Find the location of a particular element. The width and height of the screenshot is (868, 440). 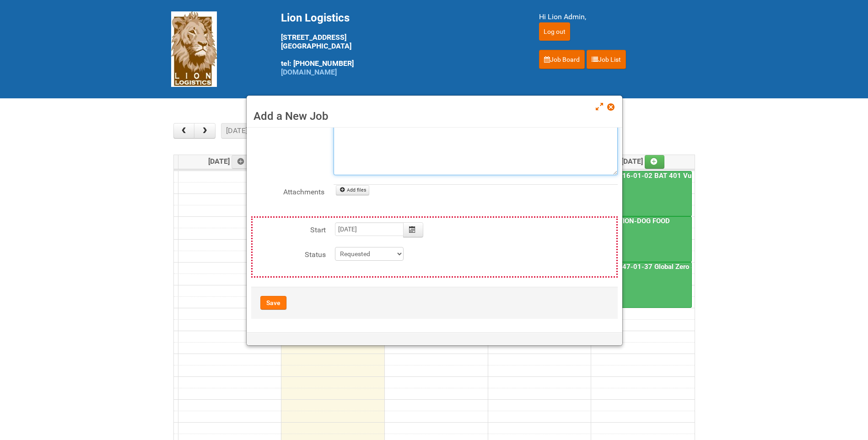

button: Calendar is located at coordinates (413, 229).